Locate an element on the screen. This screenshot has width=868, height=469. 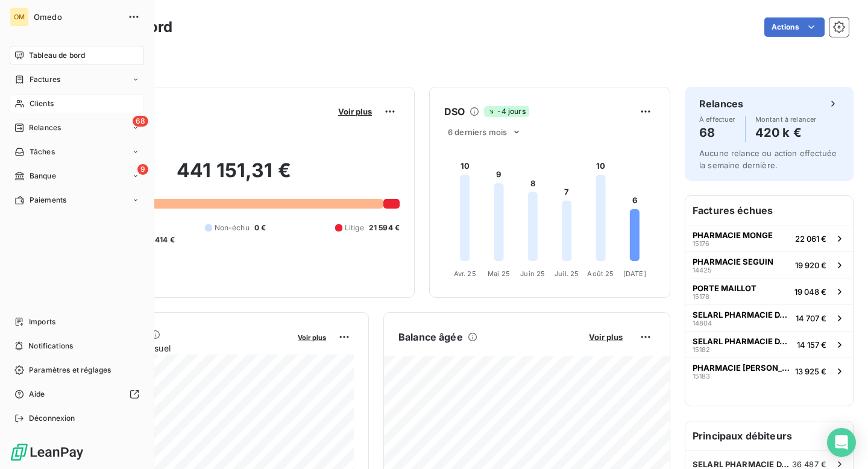
span: PHARMACIE SEGUIN is located at coordinates (733, 262).